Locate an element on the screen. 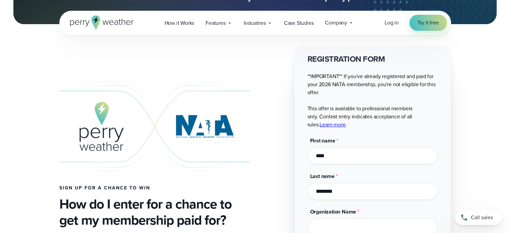 The height and width of the screenshot is (233, 510). a: Learn more is located at coordinates (332, 124).